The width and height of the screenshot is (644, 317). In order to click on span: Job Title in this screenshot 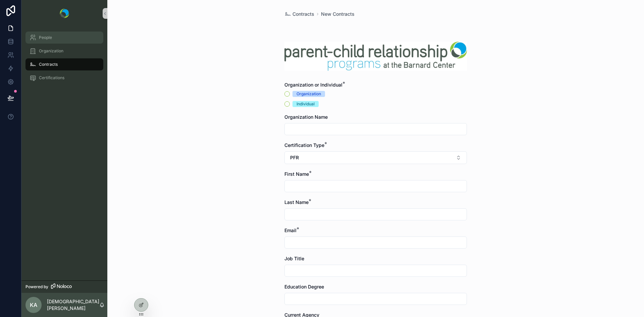, I will do `click(294, 258)`.